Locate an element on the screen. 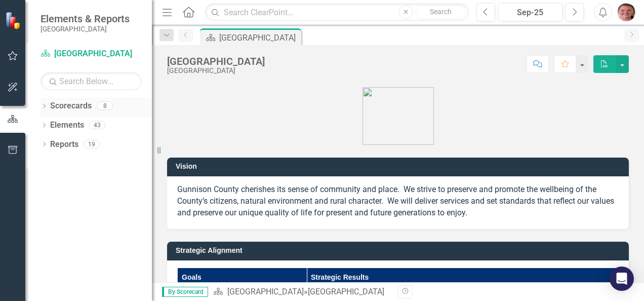  a: Elements is located at coordinates (67, 125).